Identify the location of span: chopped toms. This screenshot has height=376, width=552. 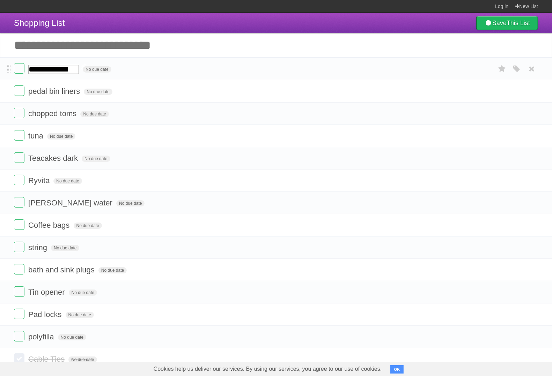
(53, 113).